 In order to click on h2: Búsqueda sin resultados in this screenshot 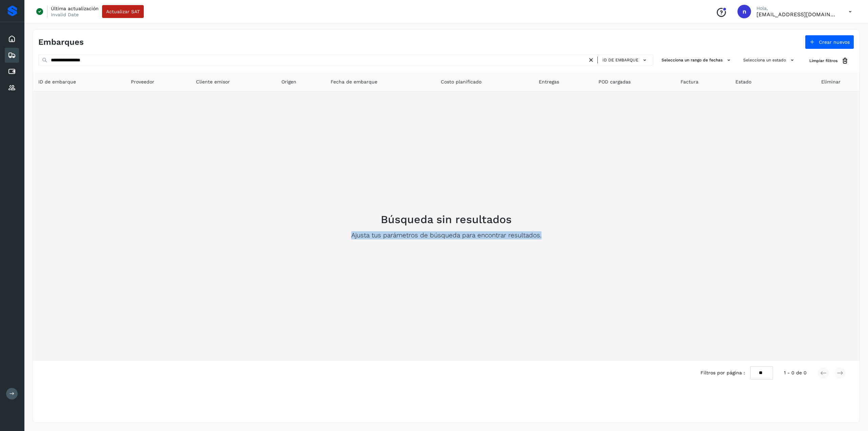, I will do `click(446, 219)`.